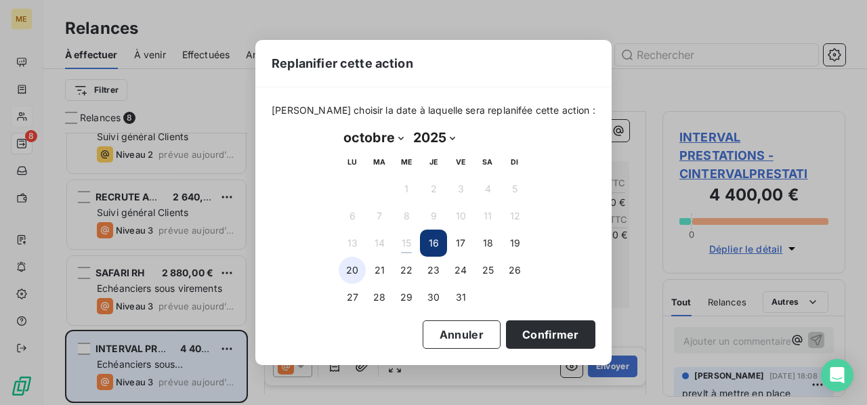 This screenshot has width=867, height=405. What do you see at coordinates (406, 216) in the screenshot?
I see `button: 8` at bounding box center [406, 216].